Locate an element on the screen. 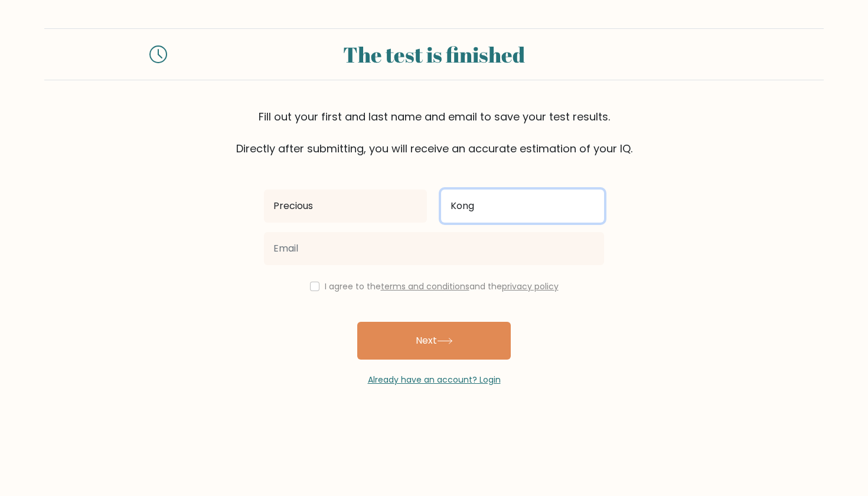 The width and height of the screenshot is (868, 496). div: The test is finished is located at coordinates (434, 55).